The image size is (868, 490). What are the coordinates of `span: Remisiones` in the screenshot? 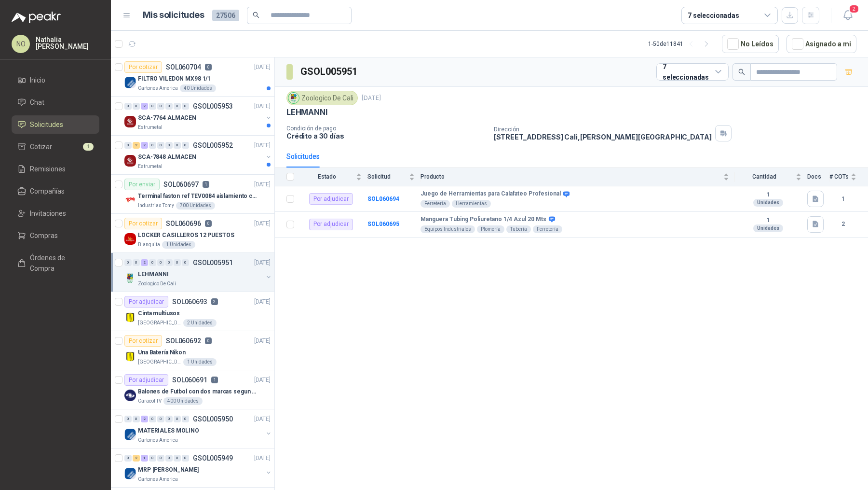 It's located at (48, 169).